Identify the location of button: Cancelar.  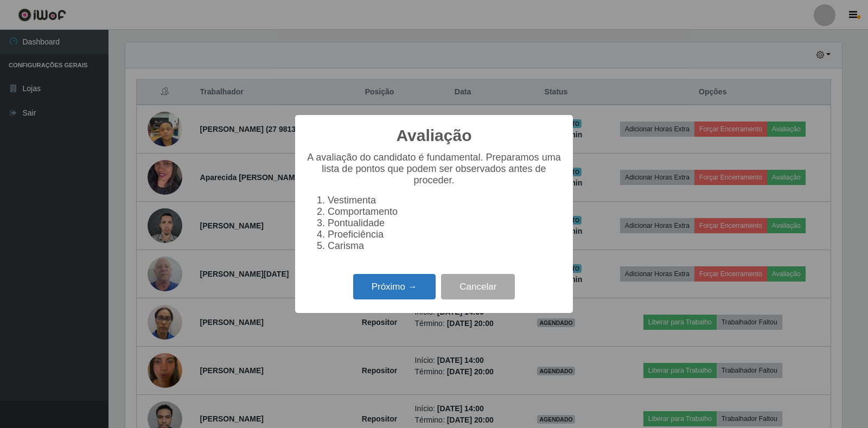
(478, 287).